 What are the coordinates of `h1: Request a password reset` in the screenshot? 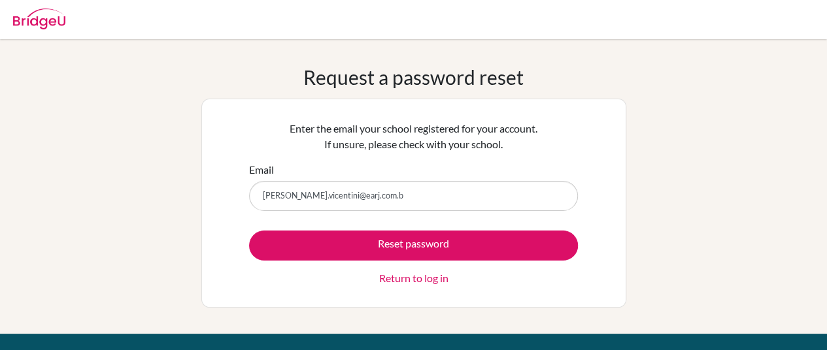 It's located at (413, 77).